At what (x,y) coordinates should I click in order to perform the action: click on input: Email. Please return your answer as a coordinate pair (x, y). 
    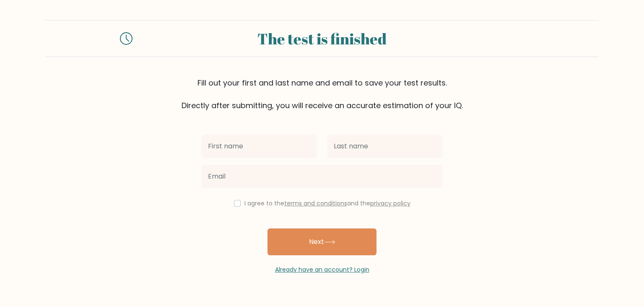
    Looking at the image, I should click on (322, 177).